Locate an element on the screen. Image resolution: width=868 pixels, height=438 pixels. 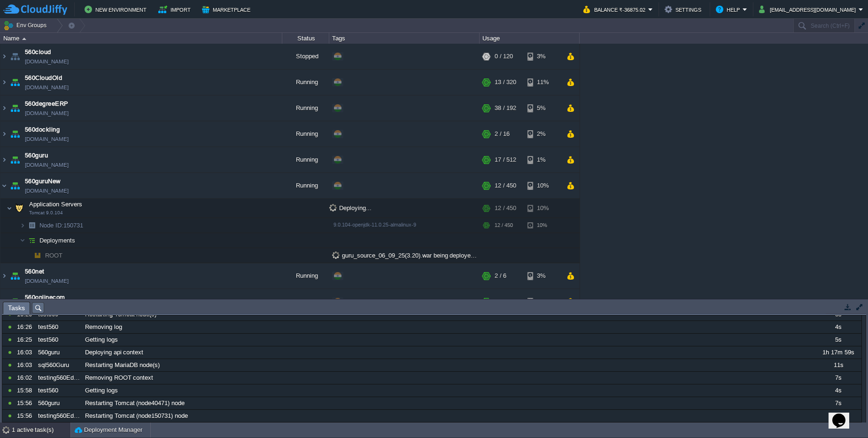
a: 560dockling is located at coordinates (43, 130).